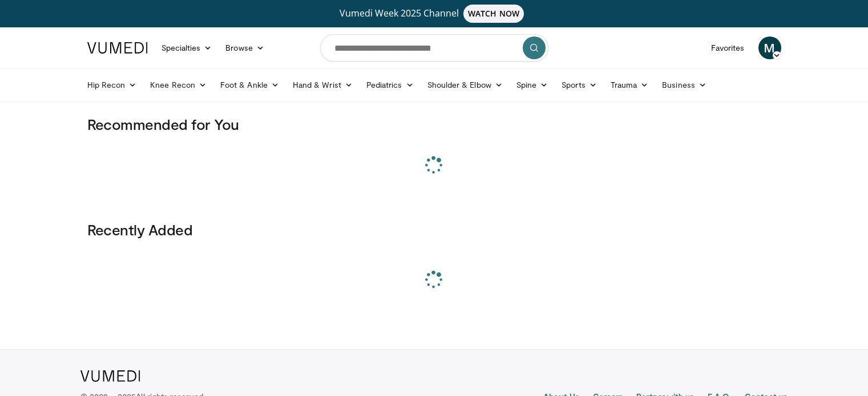 The height and width of the screenshot is (396, 868). What do you see at coordinates (579, 85) in the screenshot?
I see `a: Sports` at bounding box center [579, 85].